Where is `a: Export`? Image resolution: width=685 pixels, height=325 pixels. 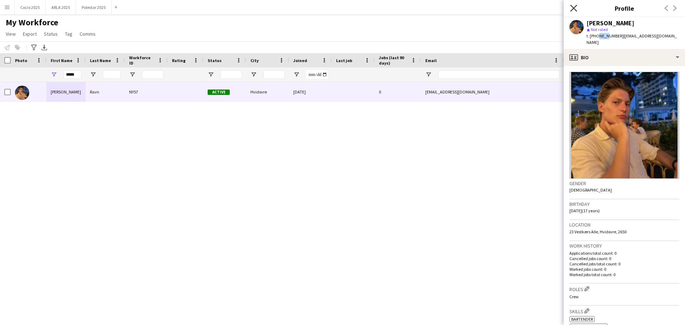 a: Export is located at coordinates (30, 34).